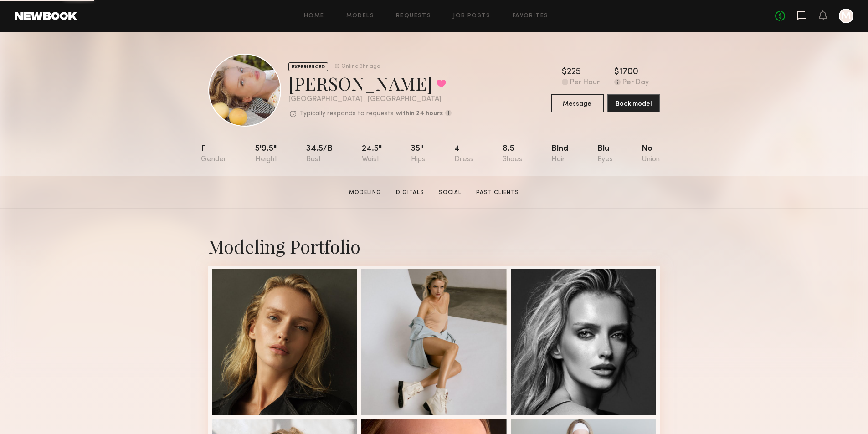 Image resolution: width=868 pixels, height=434 pixels. I want to click on div: 24.5", so click(372, 154).